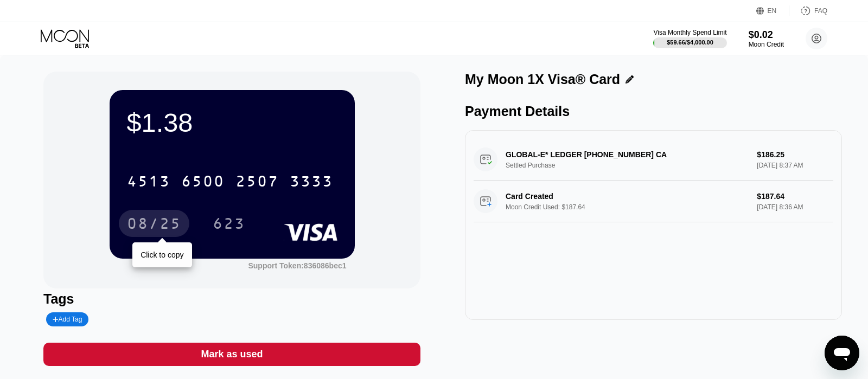  What do you see at coordinates (231, 299) in the screenshot?
I see `div: Tags` at bounding box center [231, 299].